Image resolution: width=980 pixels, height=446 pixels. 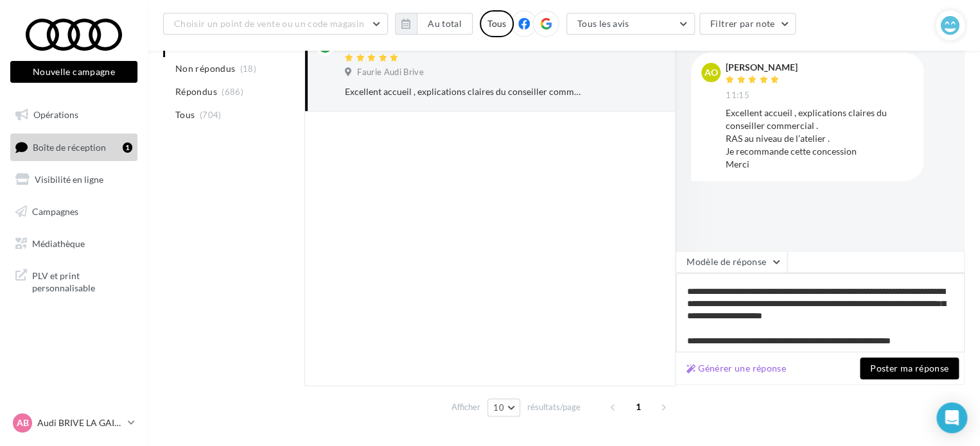 I want to click on span: Tous, so click(x=185, y=115).